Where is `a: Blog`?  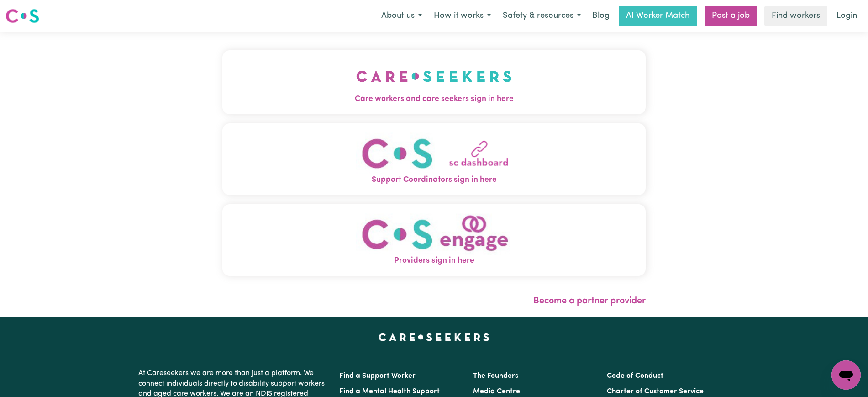 a: Blog is located at coordinates (601, 16).